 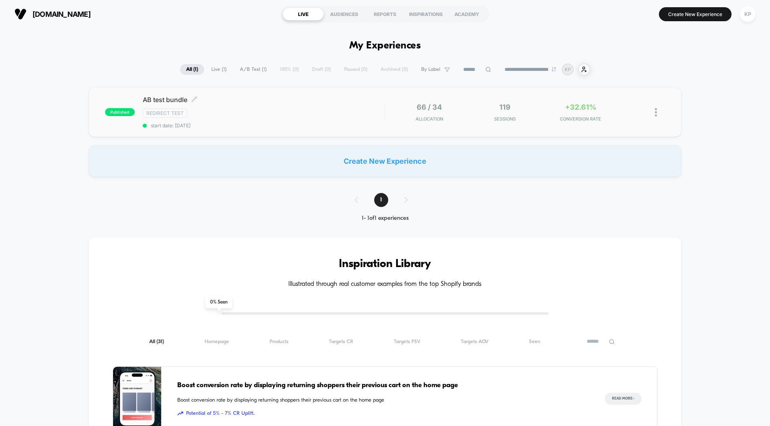 What do you see at coordinates (253, 69) in the screenshot?
I see `span: A/B Test ( 1 )` at bounding box center [253, 69].